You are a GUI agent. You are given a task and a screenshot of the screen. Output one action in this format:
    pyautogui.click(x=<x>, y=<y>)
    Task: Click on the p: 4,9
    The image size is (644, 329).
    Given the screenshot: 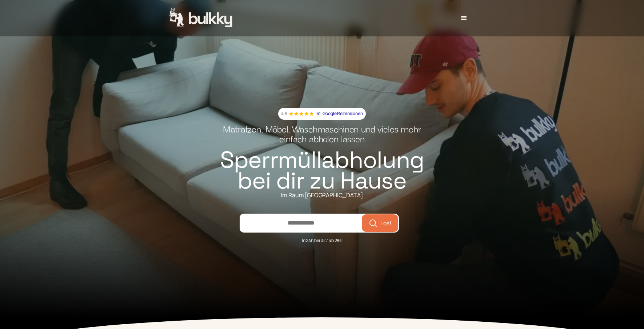 What is the action you would take?
    pyautogui.click(x=284, y=114)
    